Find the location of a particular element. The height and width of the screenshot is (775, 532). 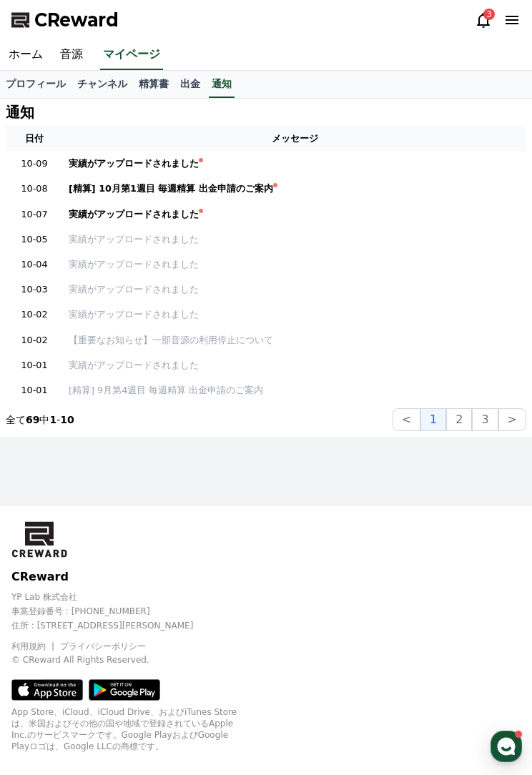

p: 全て 中 - is located at coordinates (40, 420).